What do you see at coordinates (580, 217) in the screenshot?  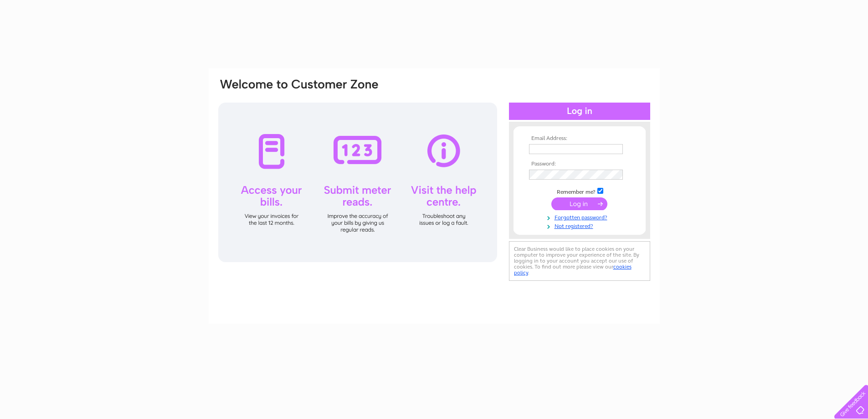 I see `a: Forgotten password?` at bounding box center [580, 217].